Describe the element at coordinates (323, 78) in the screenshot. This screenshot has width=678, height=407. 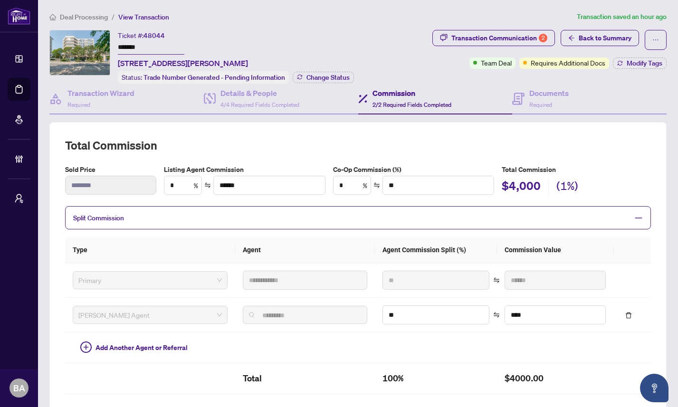
I see `button: Change Status` at that location.